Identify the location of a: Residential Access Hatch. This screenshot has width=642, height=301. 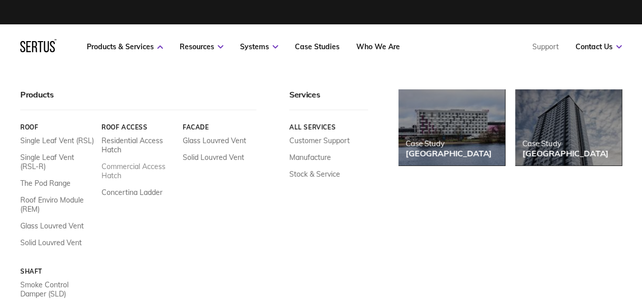
(138, 145).